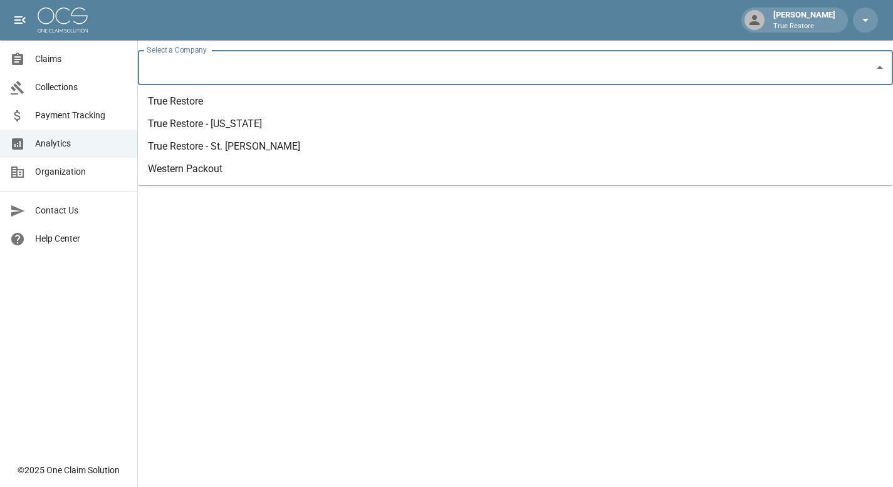 The image size is (893, 487). I want to click on span: Contact Us, so click(81, 210).